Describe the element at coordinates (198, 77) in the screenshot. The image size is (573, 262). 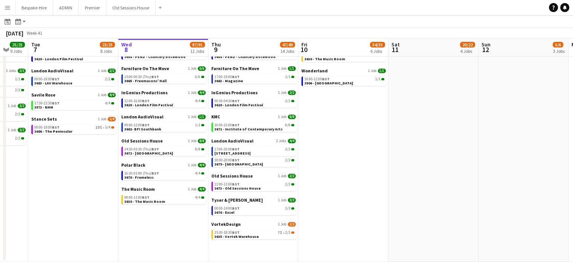
I see `span: 6/6` at that location.